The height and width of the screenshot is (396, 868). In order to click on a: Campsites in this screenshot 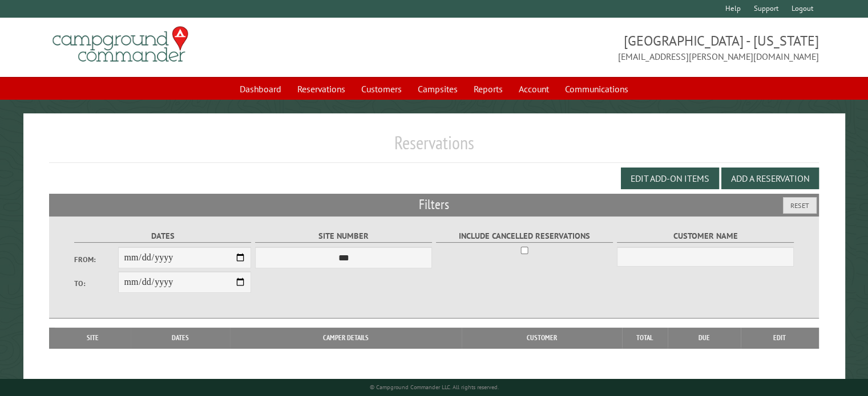, I will do `click(438, 89)`.